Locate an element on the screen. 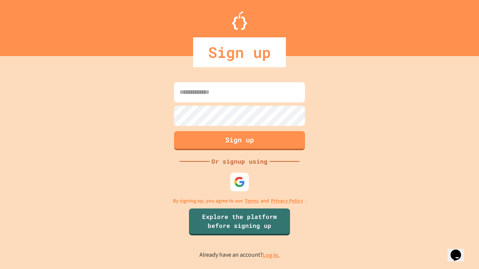 This screenshot has width=479, height=269. p: By signing up, you agree to our and . is located at coordinates (239, 201).